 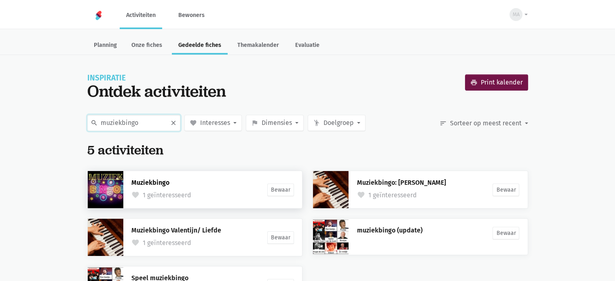 I want to click on a: Onze fiches, so click(x=147, y=46).